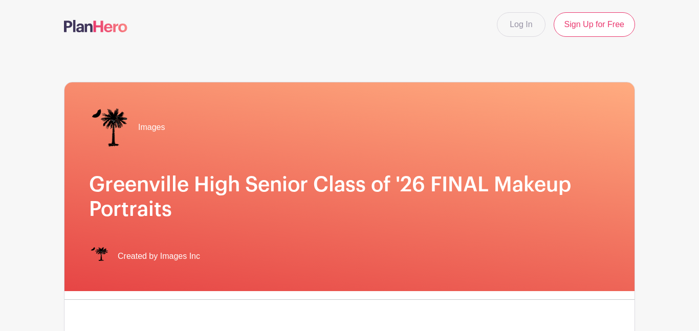  What do you see at coordinates (152, 127) in the screenshot?
I see `span: Images` at bounding box center [152, 127].